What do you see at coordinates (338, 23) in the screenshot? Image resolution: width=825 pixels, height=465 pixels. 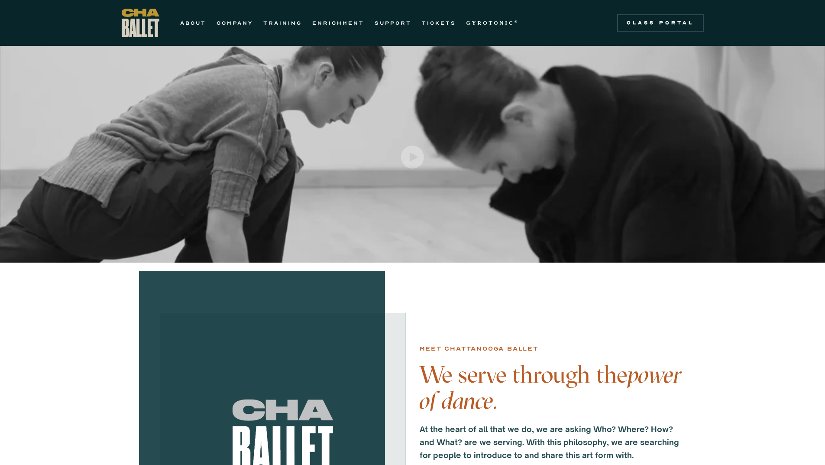 I see `a: ENRICHMENT` at bounding box center [338, 23].